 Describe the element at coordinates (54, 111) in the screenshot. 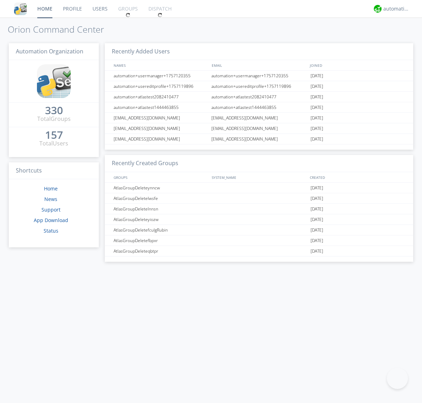

I see `a: 330` at that location.